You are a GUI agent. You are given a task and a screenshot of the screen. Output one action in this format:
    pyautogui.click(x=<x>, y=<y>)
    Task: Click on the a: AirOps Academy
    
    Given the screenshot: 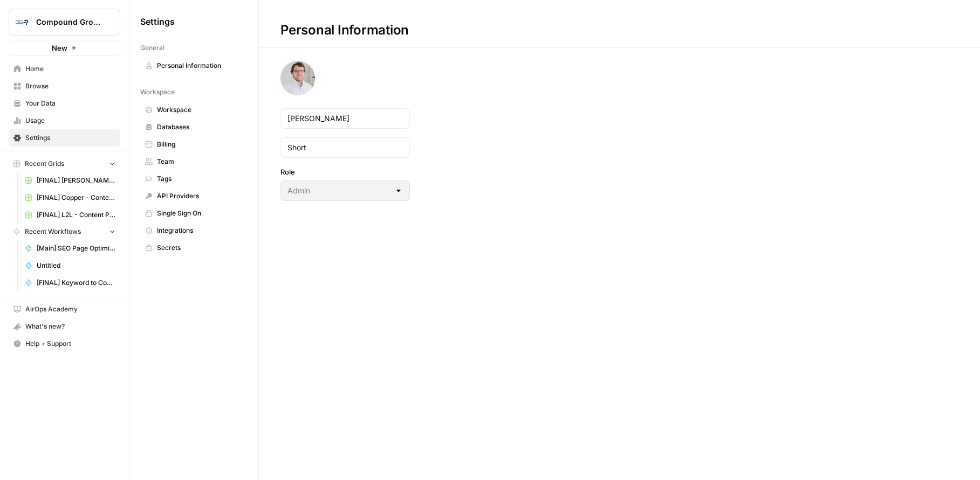 What is the action you would take?
    pyautogui.click(x=64, y=310)
    